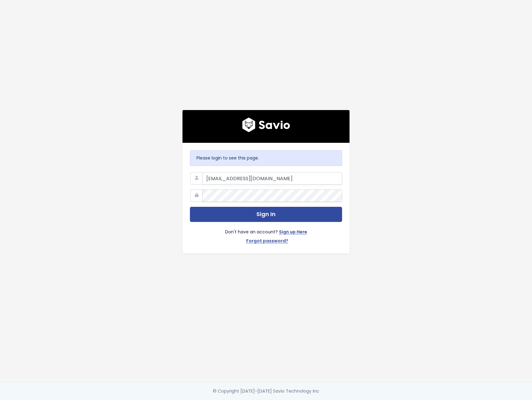 This screenshot has width=532, height=400. What do you see at coordinates (266, 158) in the screenshot?
I see `p: Please login to see this page.` at bounding box center [266, 158].